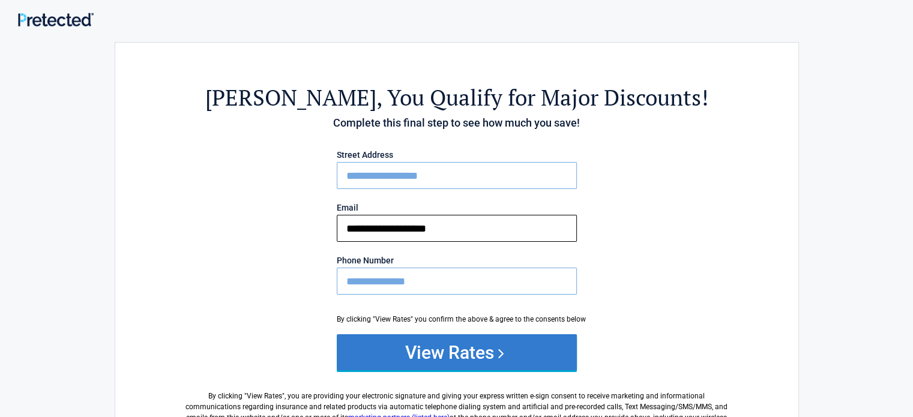 The height and width of the screenshot is (417, 913). Describe the element at coordinates (457, 352) in the screenshot. I see `button: View Rates` at that location.